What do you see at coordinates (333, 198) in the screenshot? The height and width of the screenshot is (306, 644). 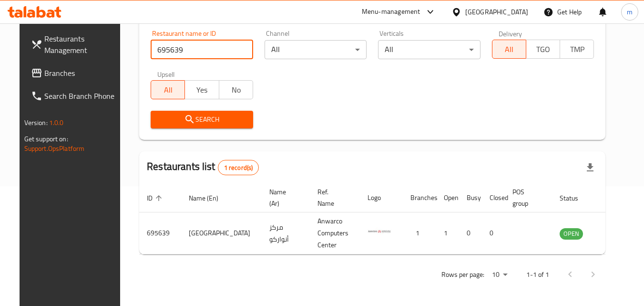 I see `span: Ref. Name` at bounding box center [333, 198].